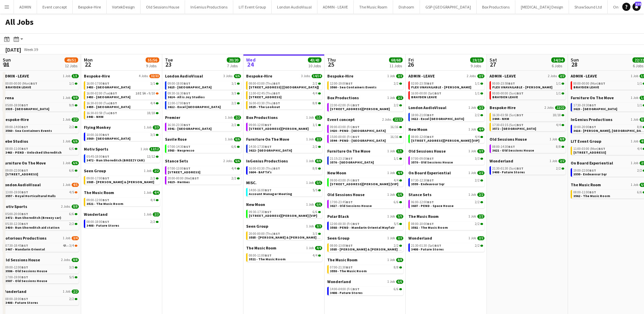 This screenshot has width=644, height=314. What do you see at coordinates (365, 120) in the screenshot?
I see `a: Event concept2 Jobs32/32` at bounding box center [365, 120].